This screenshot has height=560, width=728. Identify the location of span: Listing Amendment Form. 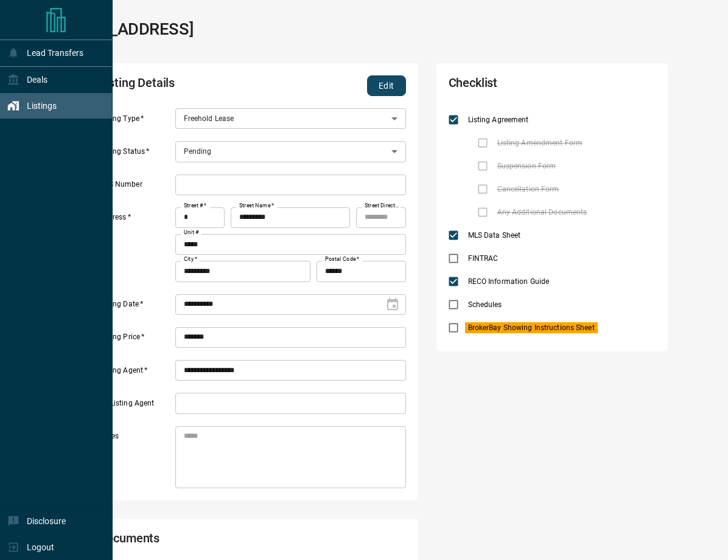
(539, 143).